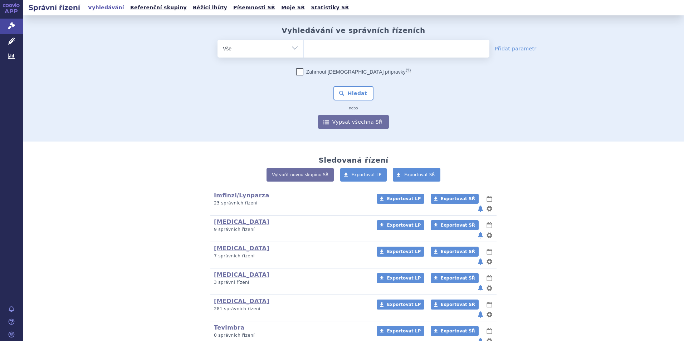  What do you see at coordinates (54, 8) in the screenshot?
I see `h2: Správní řízení` at bounding box center [54, 8].